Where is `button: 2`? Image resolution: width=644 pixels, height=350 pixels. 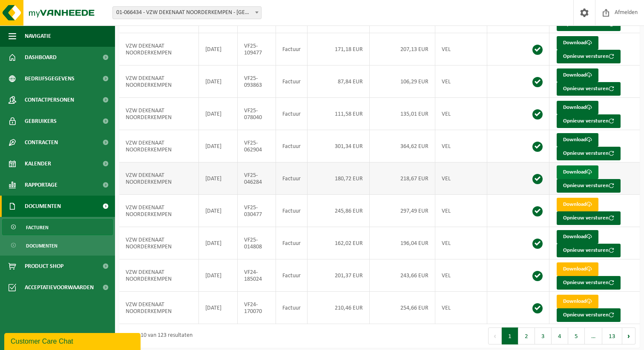
button: 2 is located at coordinates (527, 336).